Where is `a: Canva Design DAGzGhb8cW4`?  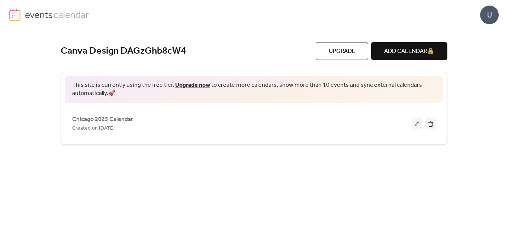 a: Canva Design DAGzGhb8cW4 is located at coordinates (123, 51).